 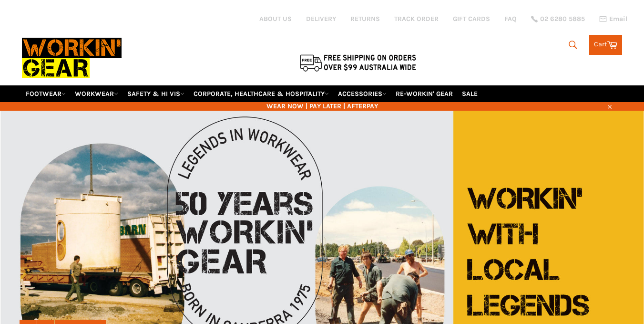 What do you see at coordinates (71, 58) in the screenshot?
I see `img: Workin Gear leaders in Workwear, Safety Boots, PPE, Uniforms. Australia's No.1 in Workwear` at bounding box center [71, 58].